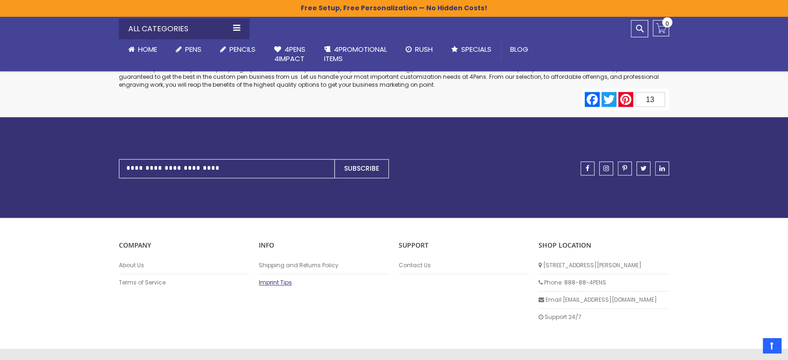 This screenshot has height=360, width=788. I want to click on span: 0, so click(667, 23).